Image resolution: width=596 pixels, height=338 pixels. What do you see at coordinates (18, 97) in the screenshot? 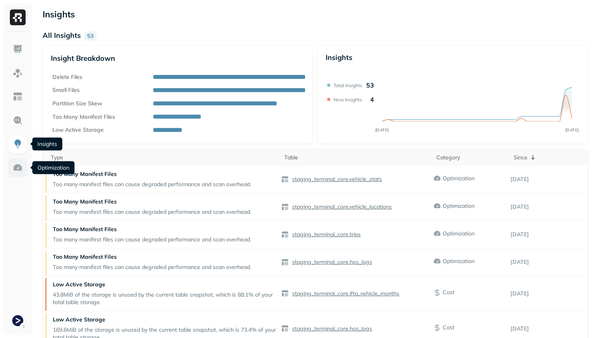
I see `img: Asset Explorer` at bounding box center [18, 97].